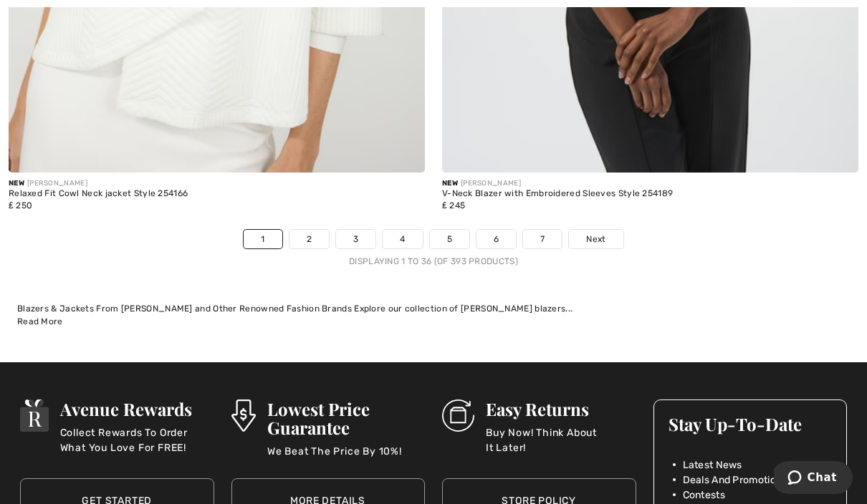 The width and height of the screenshot is (867, 504). I want to click on a: Next, so click(596, 240).